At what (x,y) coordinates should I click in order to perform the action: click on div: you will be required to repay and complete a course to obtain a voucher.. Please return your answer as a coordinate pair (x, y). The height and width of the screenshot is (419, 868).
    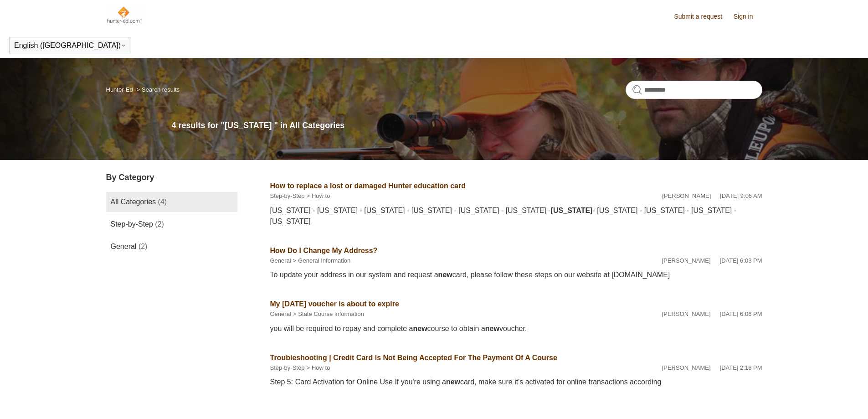
    Looking at the image, I should click on (516, 329).